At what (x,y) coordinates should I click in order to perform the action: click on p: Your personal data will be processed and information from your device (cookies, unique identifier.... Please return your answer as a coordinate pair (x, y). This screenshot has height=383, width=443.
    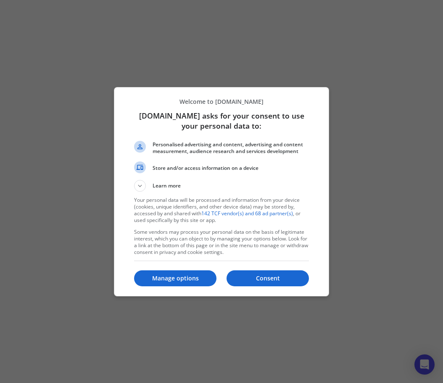
    Looking at the image, I should click on (222, 210).